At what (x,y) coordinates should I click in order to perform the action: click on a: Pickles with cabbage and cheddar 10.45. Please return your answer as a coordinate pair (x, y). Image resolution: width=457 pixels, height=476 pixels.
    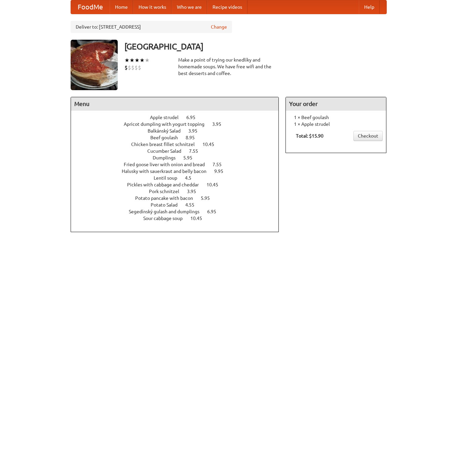
    Looking at the image, I should click on (179, 184).